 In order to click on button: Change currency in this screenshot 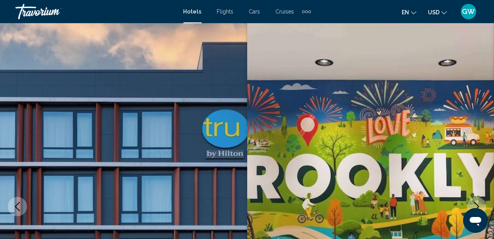, I will do `click(437, 12)`.